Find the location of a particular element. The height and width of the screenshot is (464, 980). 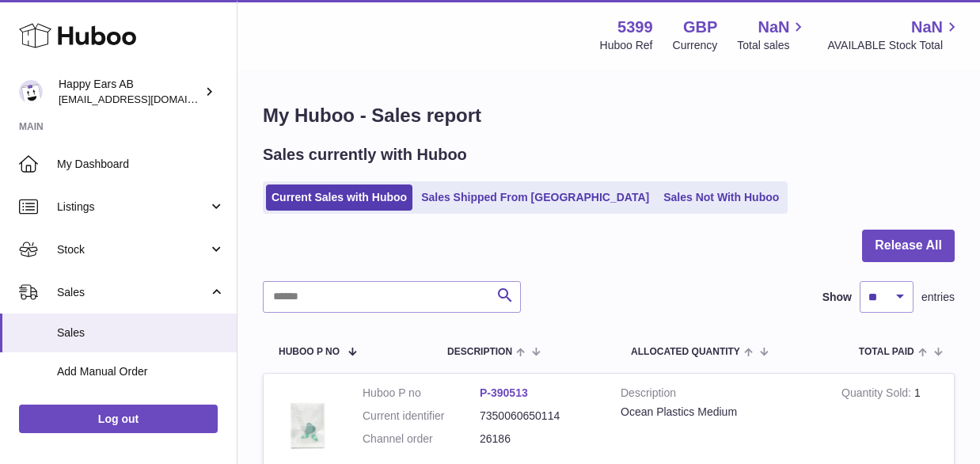

span: AVAILABLE Stock Total is located at coordinates (894, 45).